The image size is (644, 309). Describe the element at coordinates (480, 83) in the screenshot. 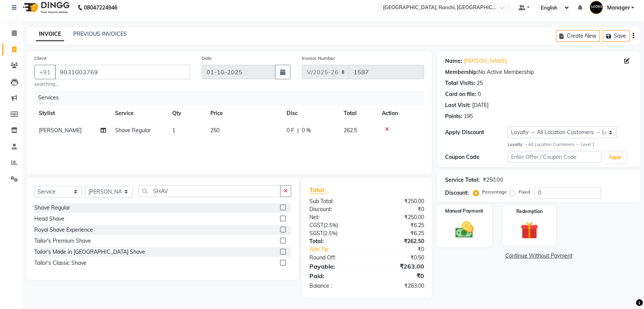

I see `div: 25` at that location.